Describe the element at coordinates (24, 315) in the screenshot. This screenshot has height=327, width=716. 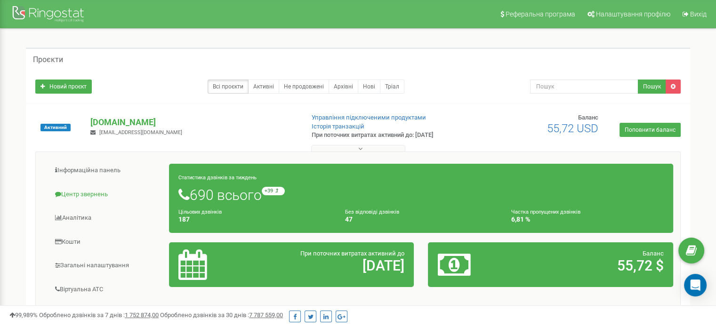
I see `span: 99,989%` at that location.